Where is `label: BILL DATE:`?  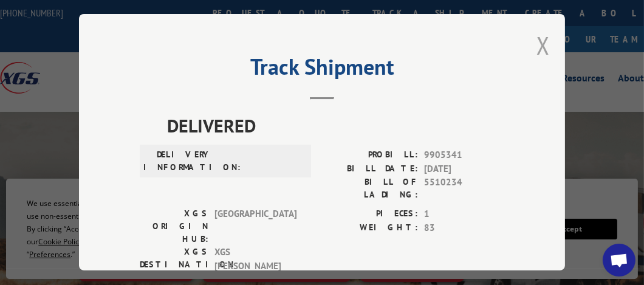 label: BILL DATE: is located at coordinates (370, 169).